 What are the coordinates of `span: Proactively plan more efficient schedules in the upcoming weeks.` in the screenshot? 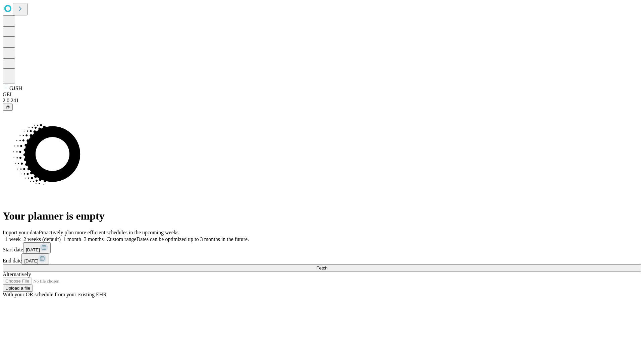 It's located at (109, 232).